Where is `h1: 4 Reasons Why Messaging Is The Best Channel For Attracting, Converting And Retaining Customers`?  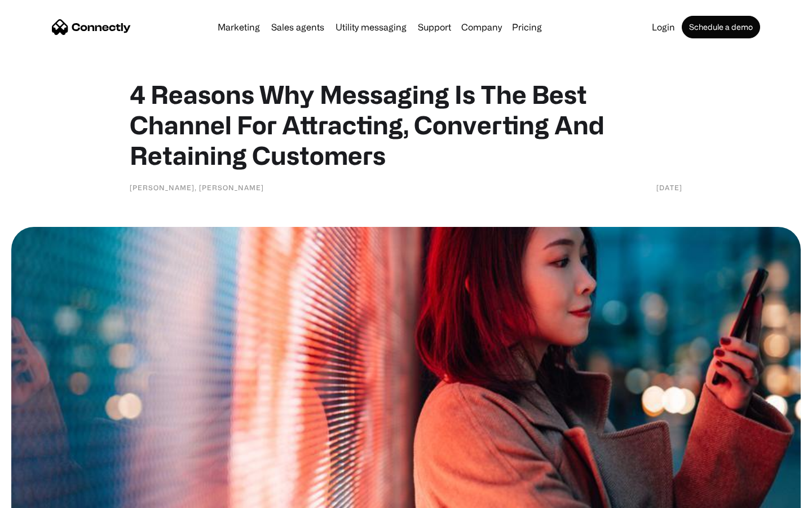 h1: 4 Reasons Why Messaging Is The Best Channel For Attracting, Converting And Retaining Customers is located at coordinates (406, 125).